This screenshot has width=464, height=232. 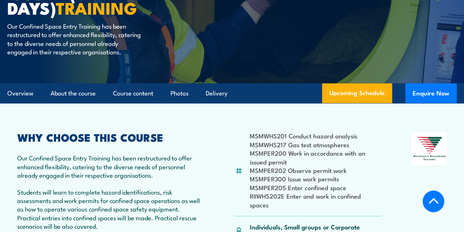 I want to click on li: MSMPER205 Enter confined space, so click(x=315, y=187).